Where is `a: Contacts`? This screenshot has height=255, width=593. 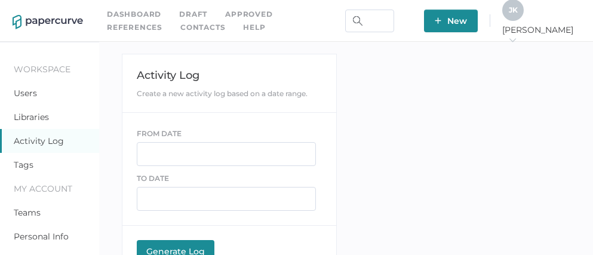 a: Contacts is located at coordinates (202, 27).